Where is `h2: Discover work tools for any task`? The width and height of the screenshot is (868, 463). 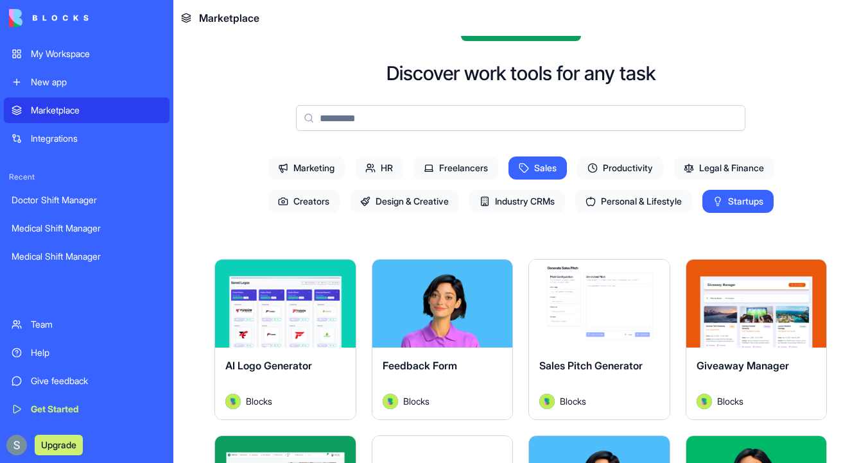 h2: Discover work tools for any task is located at coordinates (520, 73).